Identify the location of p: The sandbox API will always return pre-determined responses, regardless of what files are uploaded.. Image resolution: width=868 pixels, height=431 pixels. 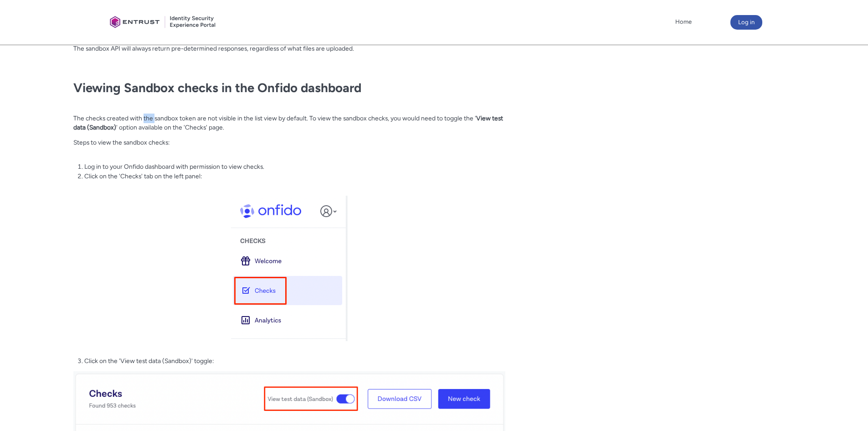
(289, 57).